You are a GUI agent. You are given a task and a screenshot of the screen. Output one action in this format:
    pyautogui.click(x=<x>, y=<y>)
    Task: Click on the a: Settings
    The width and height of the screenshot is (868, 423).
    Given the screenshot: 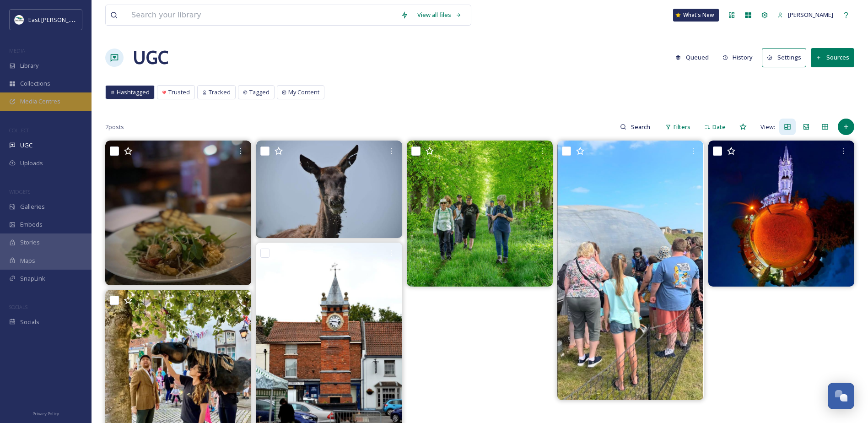 What is the action you would take?
    pyautogui.click(x=787, y=58)
    